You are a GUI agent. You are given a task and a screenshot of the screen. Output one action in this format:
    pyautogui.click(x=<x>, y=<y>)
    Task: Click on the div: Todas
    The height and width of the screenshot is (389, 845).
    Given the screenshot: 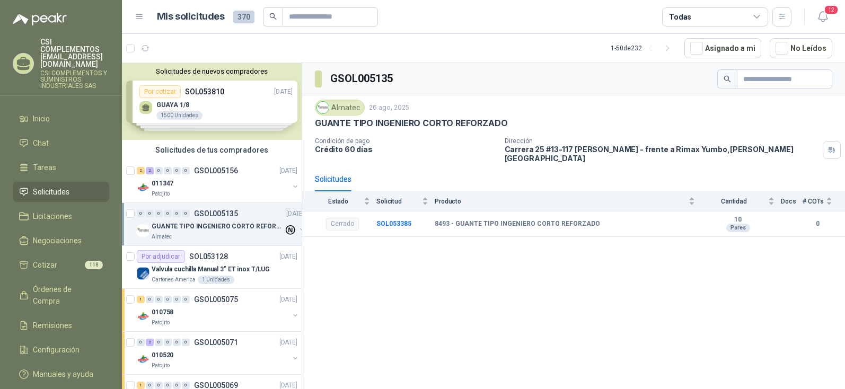 What is the action you would take?
    pyautogui.click(x=680, y=17)
    